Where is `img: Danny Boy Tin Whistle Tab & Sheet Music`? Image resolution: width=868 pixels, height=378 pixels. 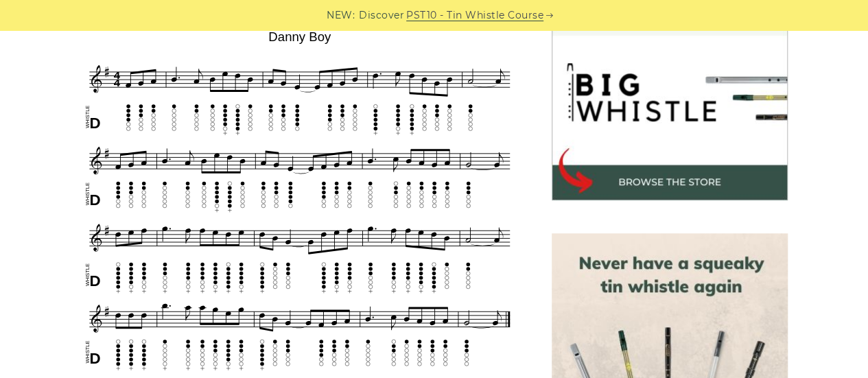
img: Danny Boy Tin Whistle Tab & Sheet Music is located at coordinates (300, 199).